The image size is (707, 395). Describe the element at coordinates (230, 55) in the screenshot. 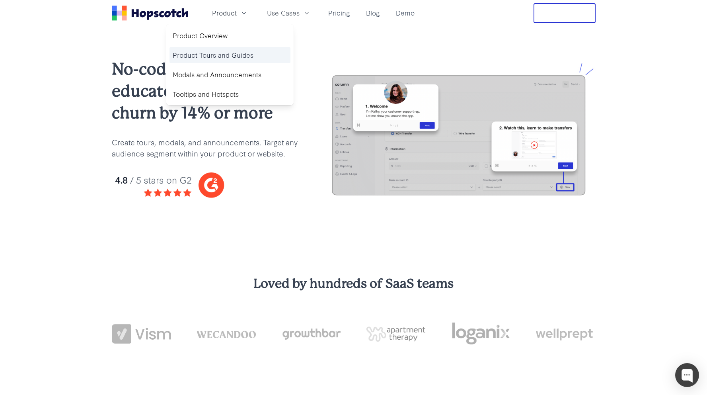

I see `a: Product Tours and Guides` at that location.